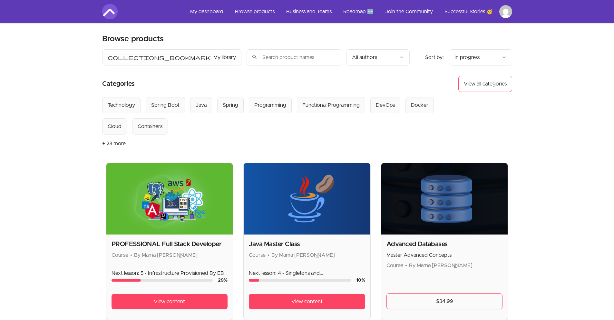 The width and height of the screenshot is (614, 320). I want to click on div: Spring Boot, so click(165, 105).